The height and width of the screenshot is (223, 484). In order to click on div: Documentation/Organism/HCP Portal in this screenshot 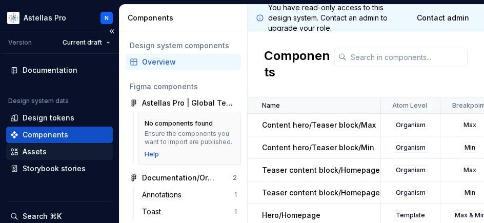, I will do `click(180, 178)`.